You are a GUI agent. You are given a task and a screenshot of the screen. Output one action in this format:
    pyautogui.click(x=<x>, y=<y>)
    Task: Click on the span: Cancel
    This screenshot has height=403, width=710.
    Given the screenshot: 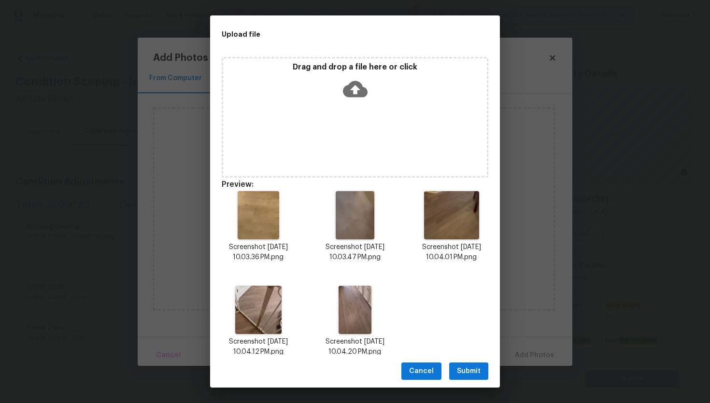 What is the action you would take?
    pyautogui.click(x=421, y=372)
    